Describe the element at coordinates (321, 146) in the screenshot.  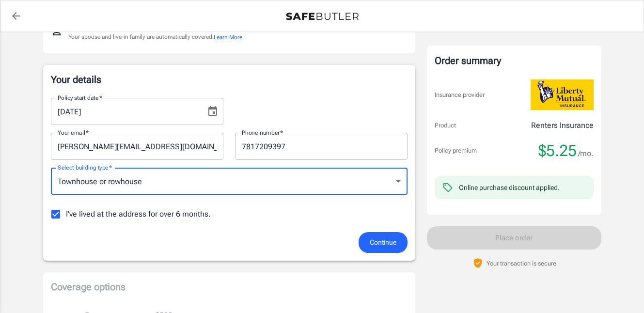
I see `input: Enter number` at that location.